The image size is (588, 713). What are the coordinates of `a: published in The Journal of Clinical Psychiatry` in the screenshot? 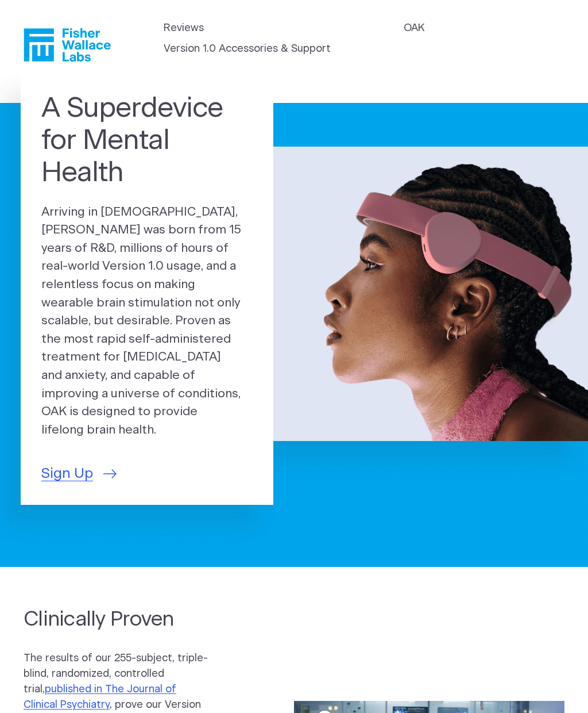 It's located at (100, 696).